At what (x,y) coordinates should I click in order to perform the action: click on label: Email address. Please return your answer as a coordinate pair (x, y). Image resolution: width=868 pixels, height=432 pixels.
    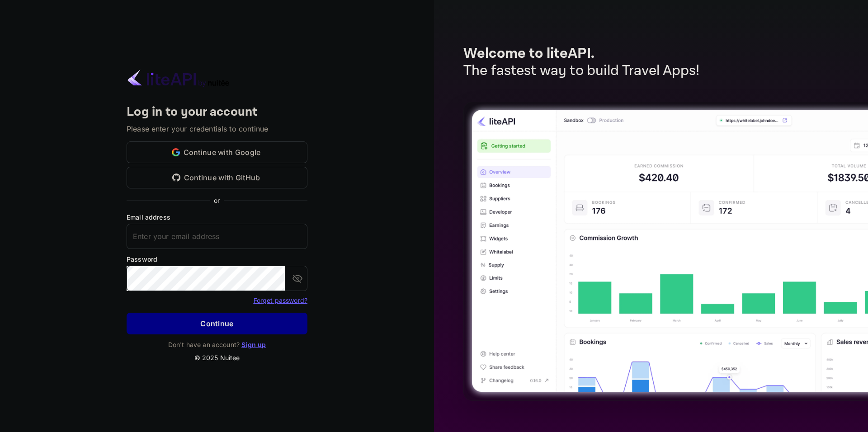
    Looking at the image, I should click on (217, 217).